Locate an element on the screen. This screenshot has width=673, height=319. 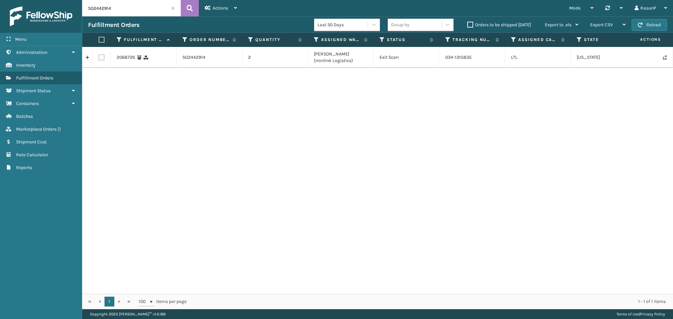
td: 2 is located at coordinates (275, 57).